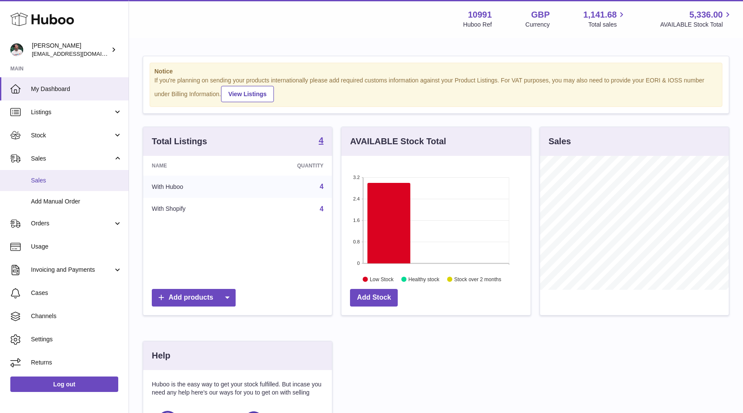  Describe the element at coordinates (398, 141) in the screenshot. I see `h3: AVAILABLE Stock Total` at that location.